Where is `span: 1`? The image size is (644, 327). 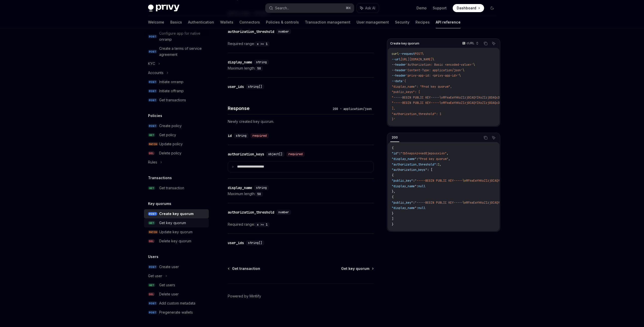
span: 1 is located at coordinates (438, 165).